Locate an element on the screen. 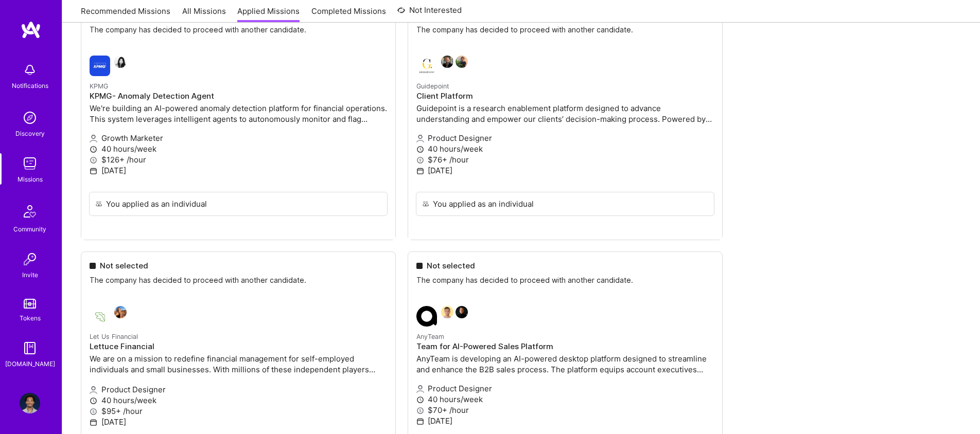 This screenshot has height=434, width=980. a: Completed Missions is located at coordinates (349, 14).